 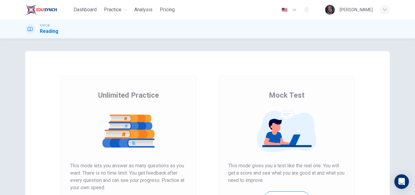 I want to click on span: Pricing, so click(x=167, y=10).